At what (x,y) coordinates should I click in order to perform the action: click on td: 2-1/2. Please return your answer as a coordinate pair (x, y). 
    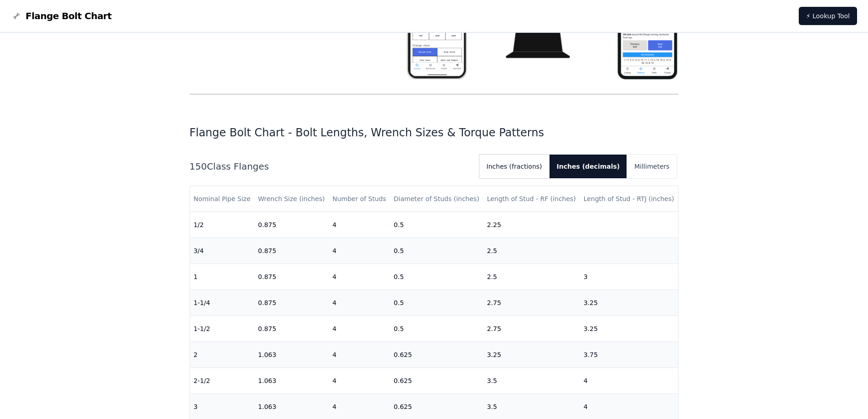
    Looking at the image, I should click on (222, 380).